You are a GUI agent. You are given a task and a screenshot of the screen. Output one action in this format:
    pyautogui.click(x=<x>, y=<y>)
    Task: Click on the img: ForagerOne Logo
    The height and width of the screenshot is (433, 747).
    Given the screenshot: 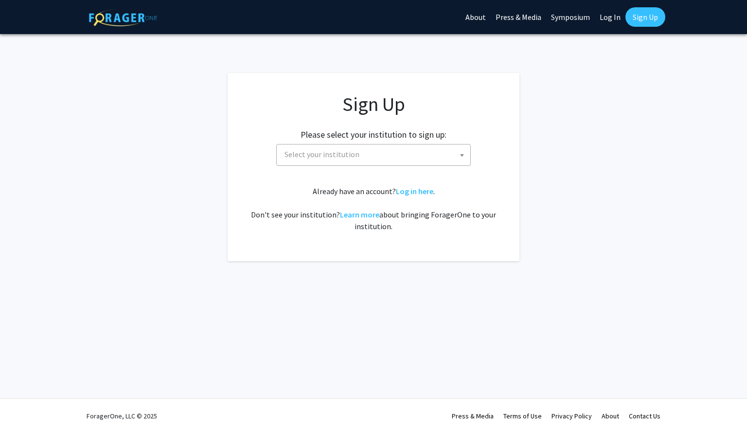 What is the action you would take?
    pyautogui.click(x=123, y=18)
    